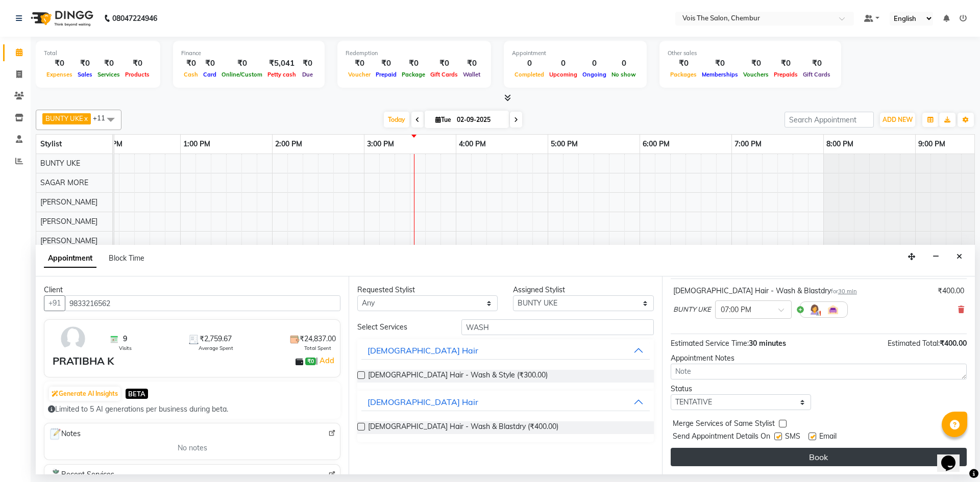 This screenshot has width=980, height=482. Describe the element at coordinates (60, 75) in the screenshot. I see `span: Expenses` at that location.